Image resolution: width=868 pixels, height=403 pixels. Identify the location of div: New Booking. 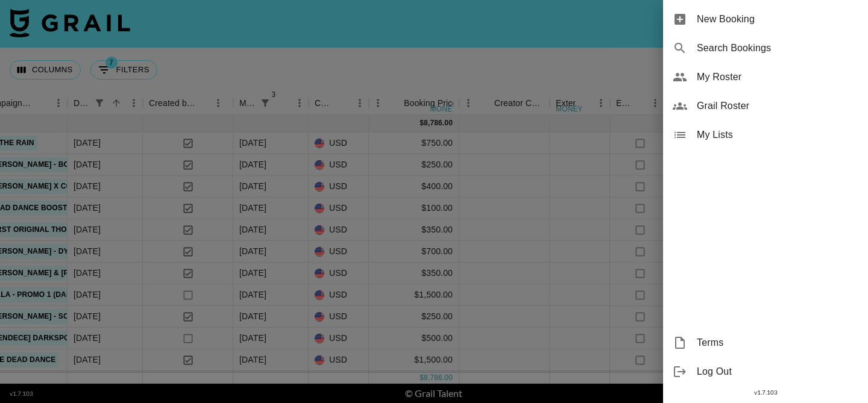
(765, 20).